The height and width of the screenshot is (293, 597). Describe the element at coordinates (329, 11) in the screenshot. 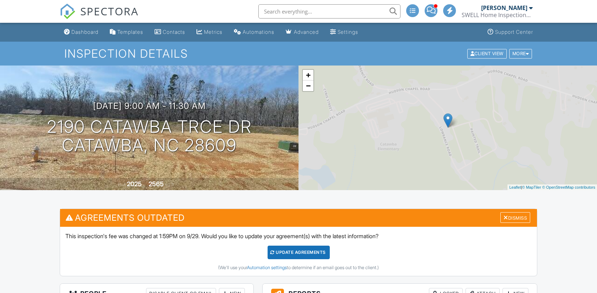

I see `input: Search everything...` at that location.